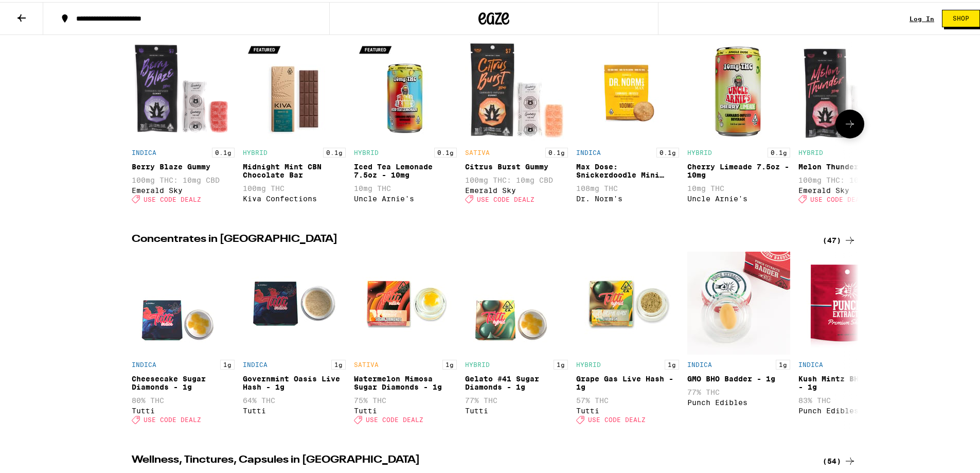 The width and height of the screenshot is (980, 473). I want to click on img: Emerald Sky - Melon Thunder Gummy, so click(849, 89).